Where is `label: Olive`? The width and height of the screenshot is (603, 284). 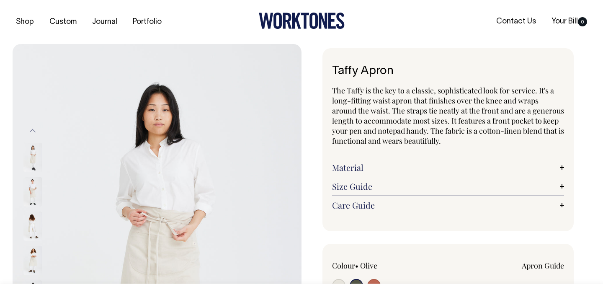
label: Olive is located at coordinates (369, 266).